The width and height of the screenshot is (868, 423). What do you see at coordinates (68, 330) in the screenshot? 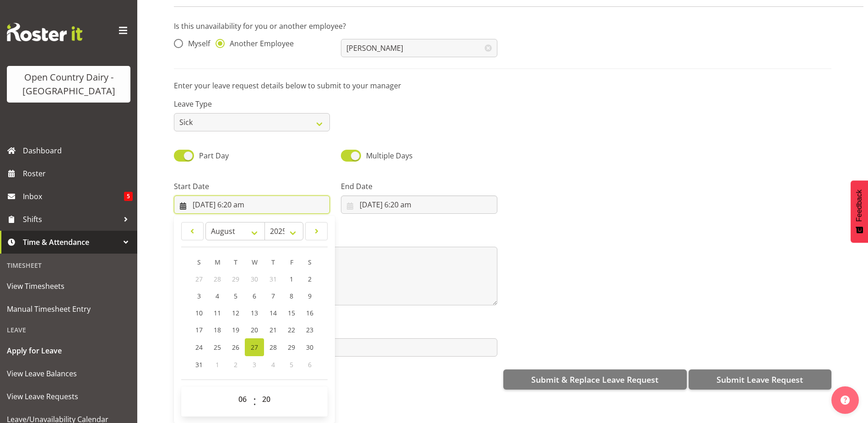
I see `div: Leave` at bounding box center [68, 330].